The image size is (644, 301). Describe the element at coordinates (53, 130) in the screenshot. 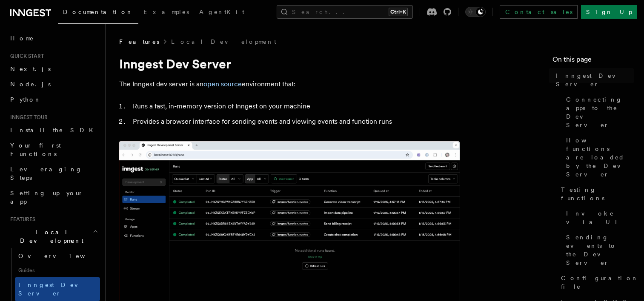

I see `a: Install the SDK` at that location.